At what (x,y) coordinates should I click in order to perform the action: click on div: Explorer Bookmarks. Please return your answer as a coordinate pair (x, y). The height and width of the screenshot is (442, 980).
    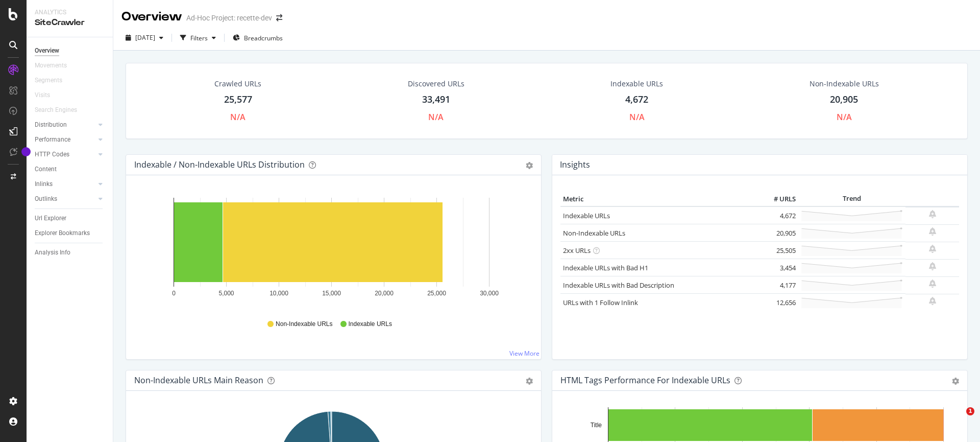
    Looking at the image, I should click on (62, 232).